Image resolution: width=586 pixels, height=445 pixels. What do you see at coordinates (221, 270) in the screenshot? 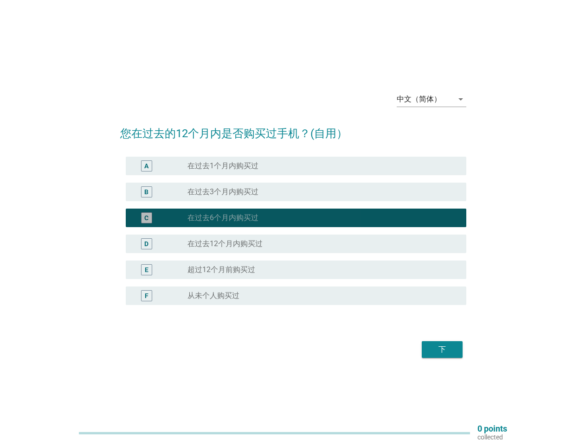
I see `label: 超过12个月前购买过` at bounding box center [221, 270].